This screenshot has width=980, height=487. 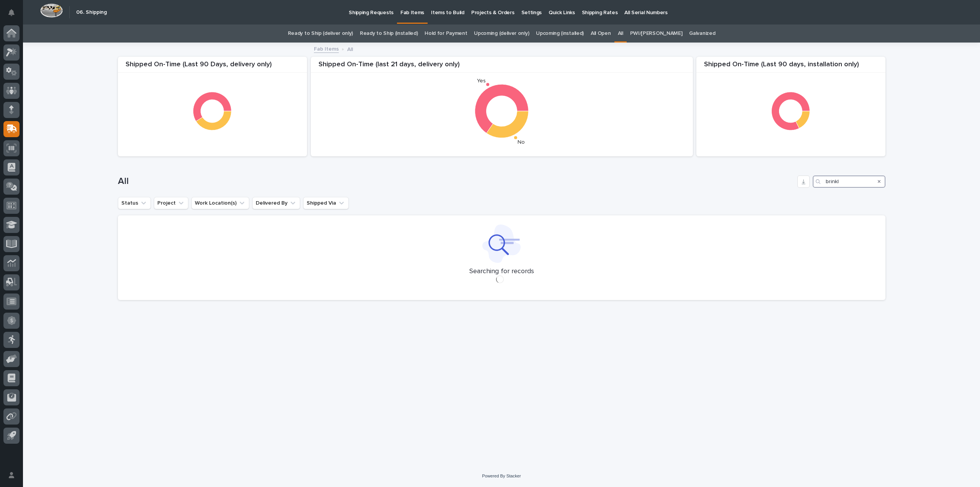 What do you see at coordinates (91, 12) in the screenshot?
I see `h2: 06. Shipping` at bounding box center [91, 12].